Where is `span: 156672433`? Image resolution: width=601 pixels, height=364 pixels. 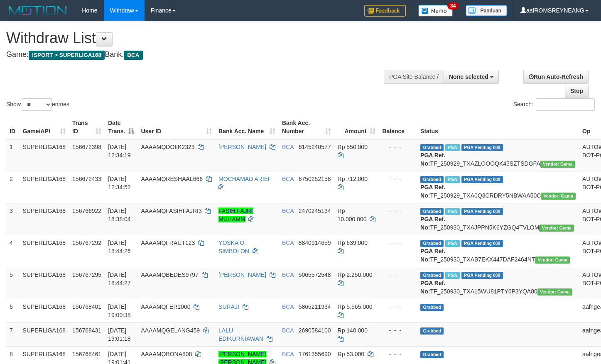 span: 156672433 is located at coordinates (87, 179).